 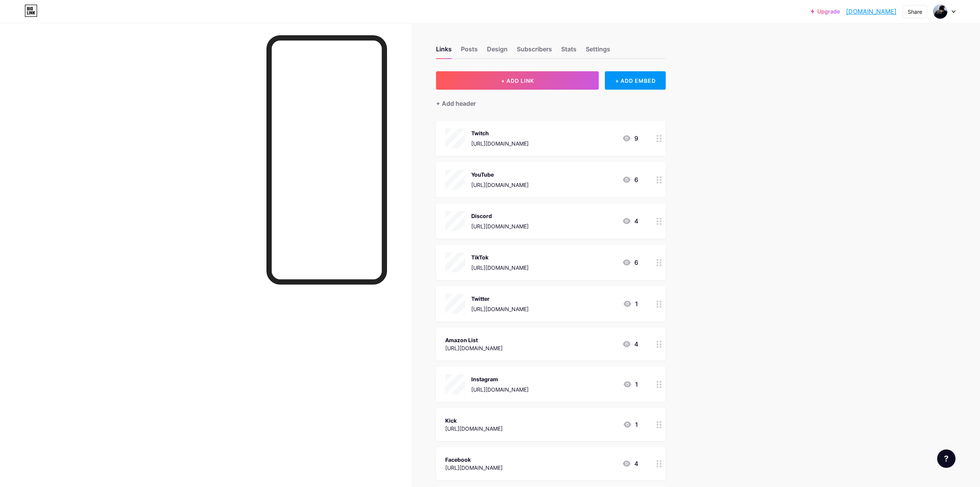 I want to click on div: Posts, so click(x=470, y=51).